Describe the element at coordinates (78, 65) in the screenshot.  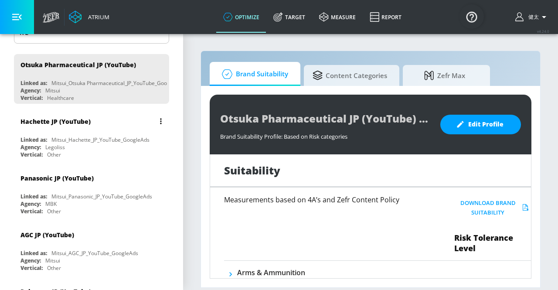
I see `div: Otsuka Pharmaceutical JP (YouTube)` at that location.